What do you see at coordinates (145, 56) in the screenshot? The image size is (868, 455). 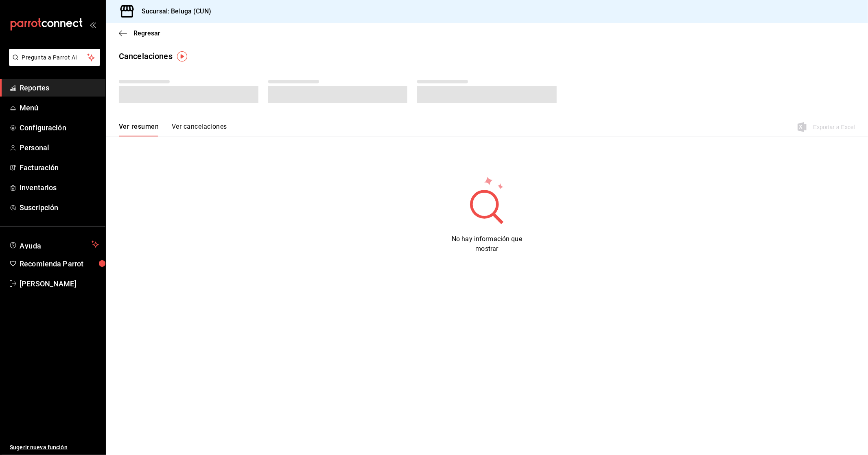 I see `div: Cancelaciones` at bounding box center [145, 56].